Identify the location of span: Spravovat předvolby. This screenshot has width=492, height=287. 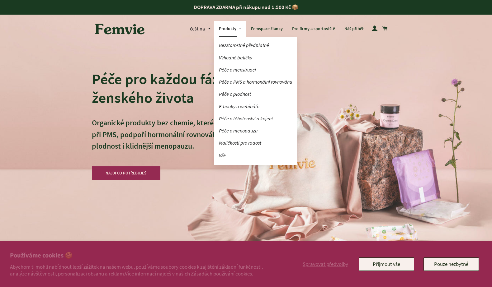
(325, 264).